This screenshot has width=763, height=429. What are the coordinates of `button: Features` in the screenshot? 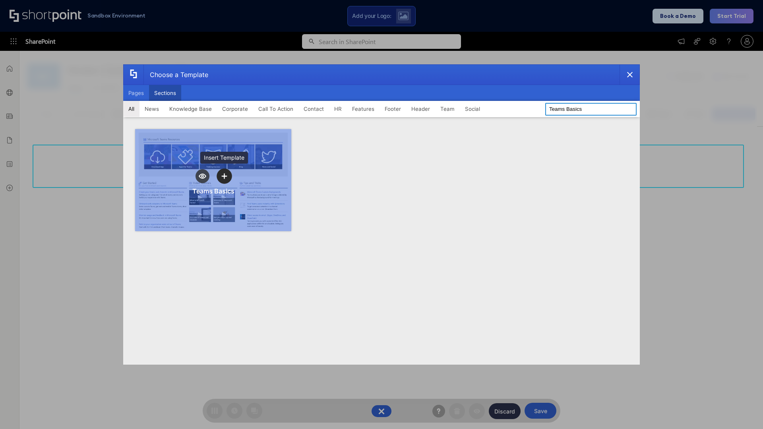 It's located at (363, 109).